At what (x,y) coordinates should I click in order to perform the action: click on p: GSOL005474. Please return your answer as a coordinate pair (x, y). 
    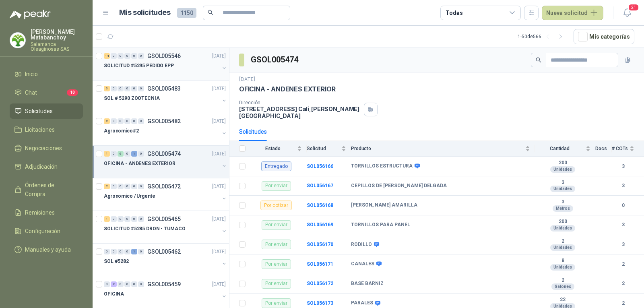
    Looking at the image, I should click on (164, 154).